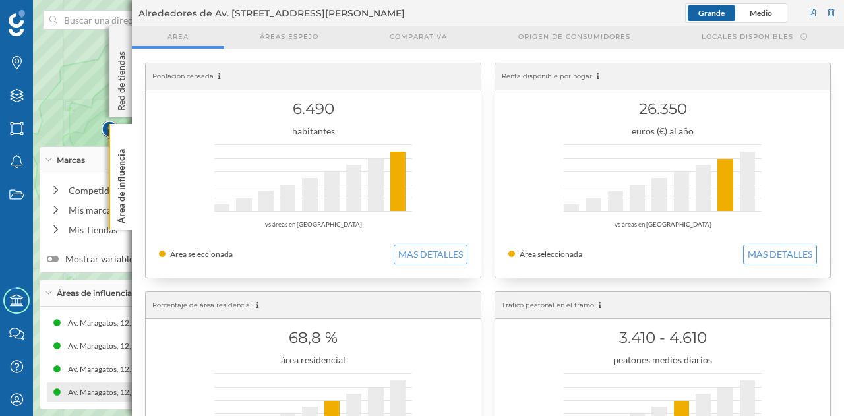  What do you see at coordinates (418, 36) in the screenshot?
I see `span: Comparativa` at bounding box center [418, 36].